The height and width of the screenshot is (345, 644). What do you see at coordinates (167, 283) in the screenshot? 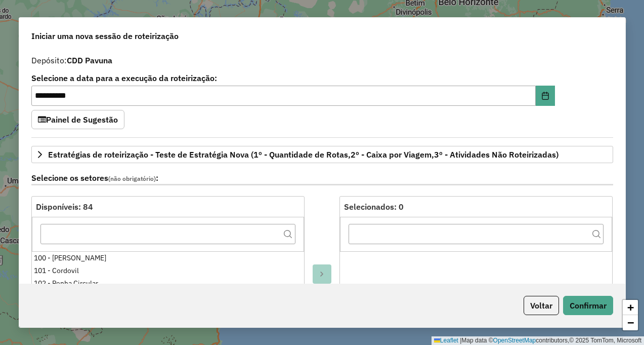
I see `div: 102 - Penha Circular` at bounding box center [167, 283].